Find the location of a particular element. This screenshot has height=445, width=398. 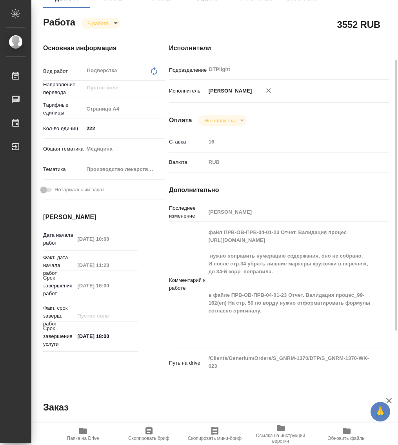

p: Направление перевода is located at coordinates (63, 89).